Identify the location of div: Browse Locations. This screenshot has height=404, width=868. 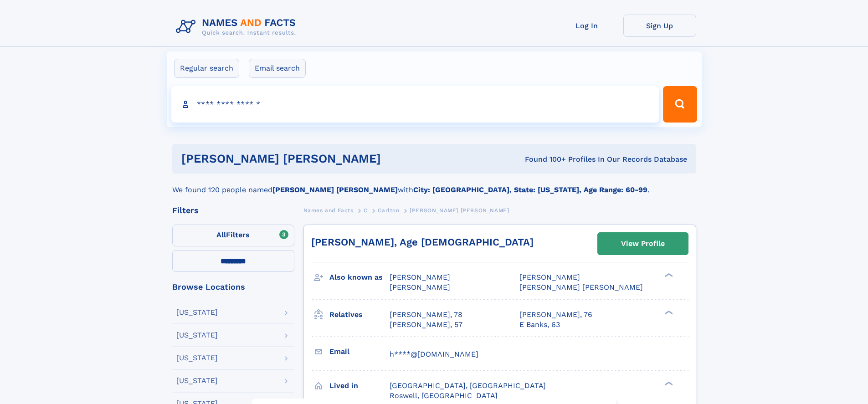
(234, 287).